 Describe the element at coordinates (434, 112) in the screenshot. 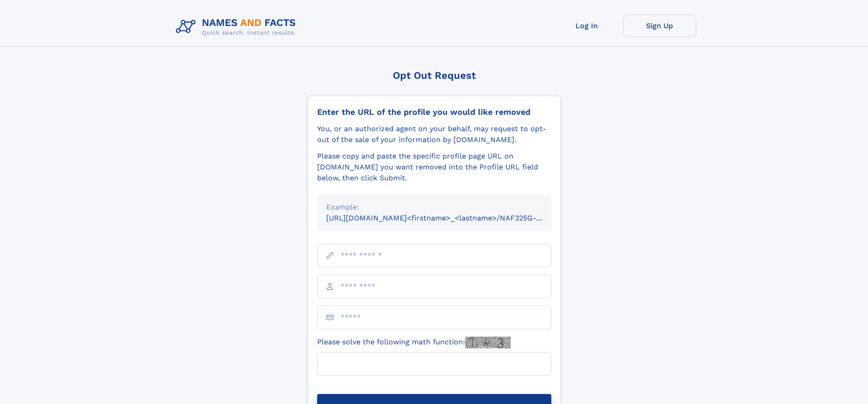

I see `div: Enter the URL of the profile you would like removed` at that location.